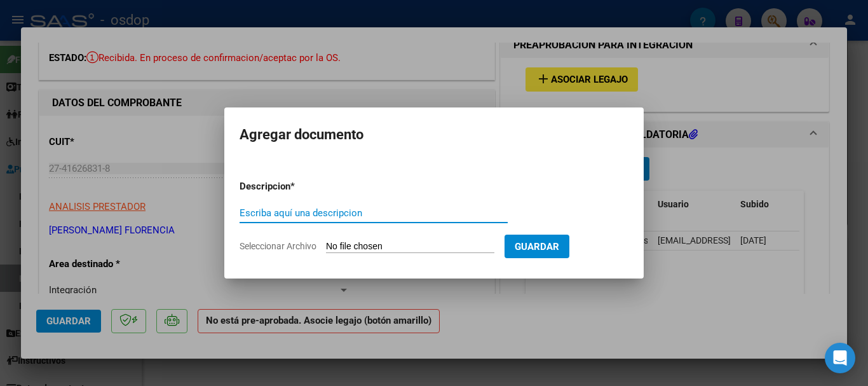 The height and width of the screenshot is (386, 868). Describe the element at coordinates (277, 246) in the screenshot. I see `span: Seleccionar Archivo` at that location.